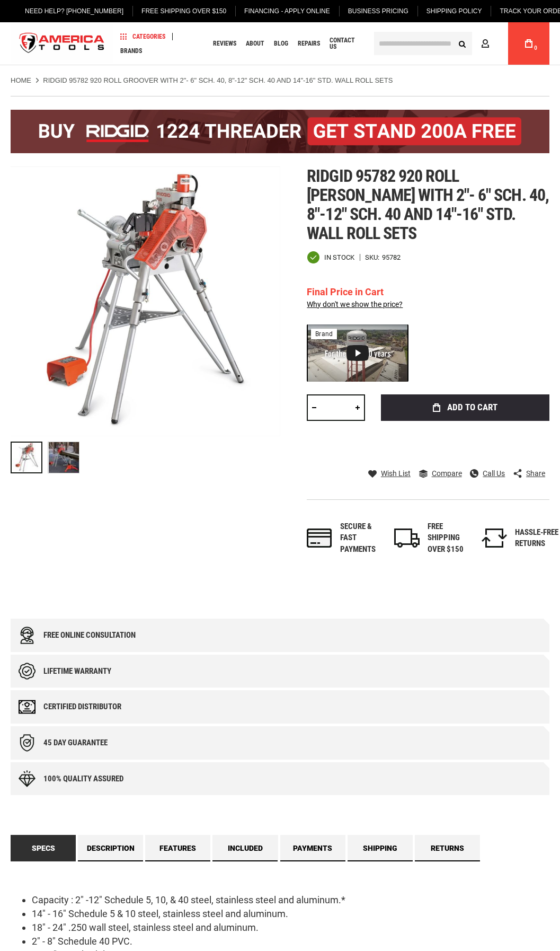 This screenshot has height=951, width=560. What do you see at coordinates (291, 928) in the screenshot?
I see `li: 18" - 24" .250 wall steel, stainless steel and aluminum.` at bounding box center [291, 928].